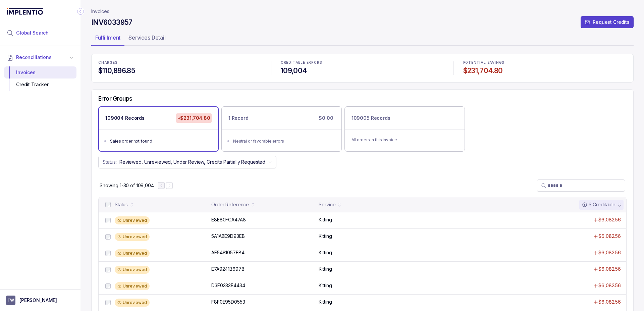 Image resolution: width=644 pixels, height=311 pixels. Describe the element at coordinates (327, 205) in the screenshot. I see `div: Service` at that location.